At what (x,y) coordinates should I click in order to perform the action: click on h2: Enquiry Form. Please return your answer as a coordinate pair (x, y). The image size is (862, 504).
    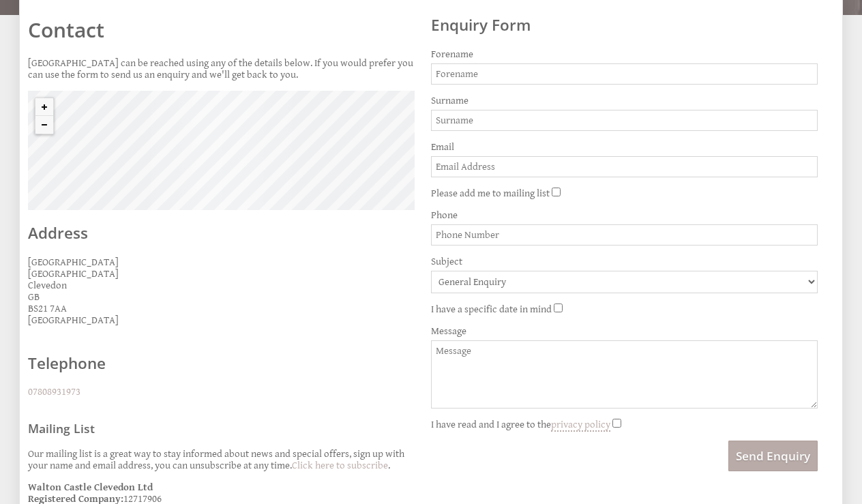
    Looking at the image, I should click on (624, 25).